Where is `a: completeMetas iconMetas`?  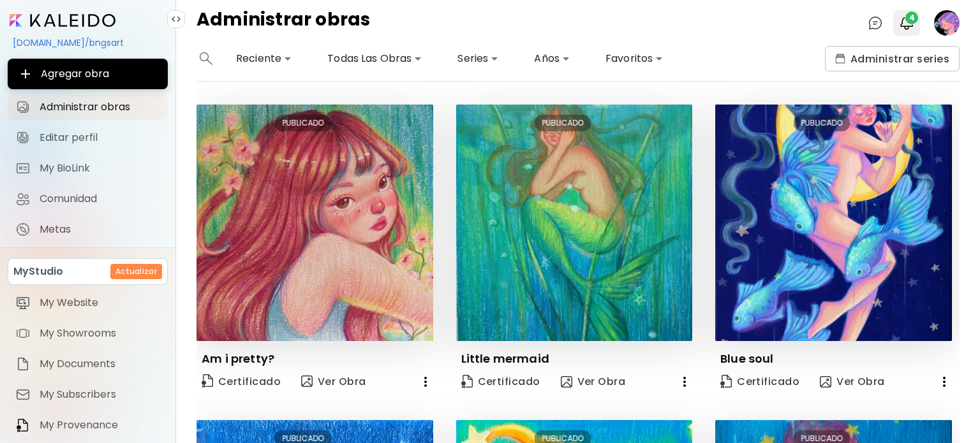
a: completeMetas iconMetas is located at coordinates (87, 229).